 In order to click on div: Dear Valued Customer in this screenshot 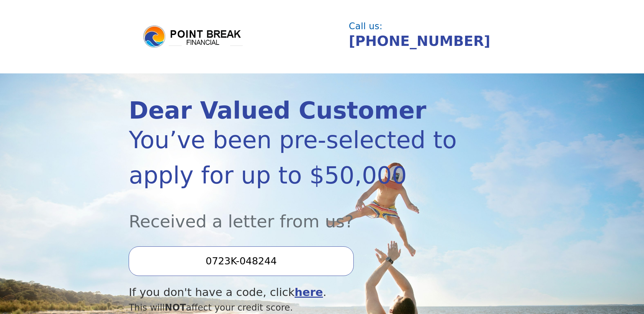, I will do `click(293, 111)`.